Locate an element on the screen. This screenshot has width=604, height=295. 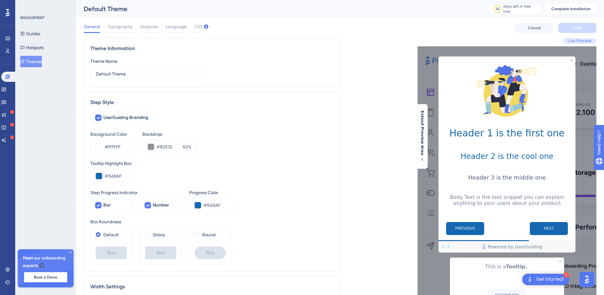
label: Sharp is located at coordinates (159, 235).